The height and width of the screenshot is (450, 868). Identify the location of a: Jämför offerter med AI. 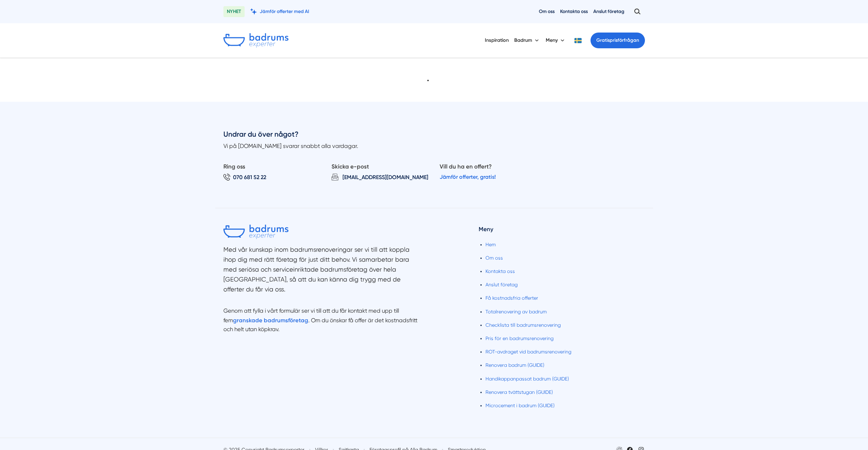
(280, 11).